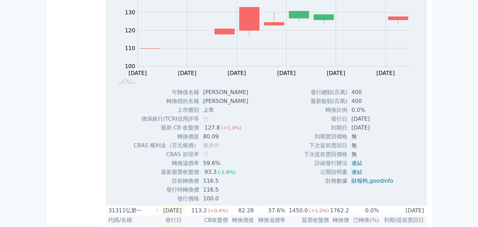  Describe the element at coordinates (339, 220) in the screenshot. I see `th: 轉換價` at that location.